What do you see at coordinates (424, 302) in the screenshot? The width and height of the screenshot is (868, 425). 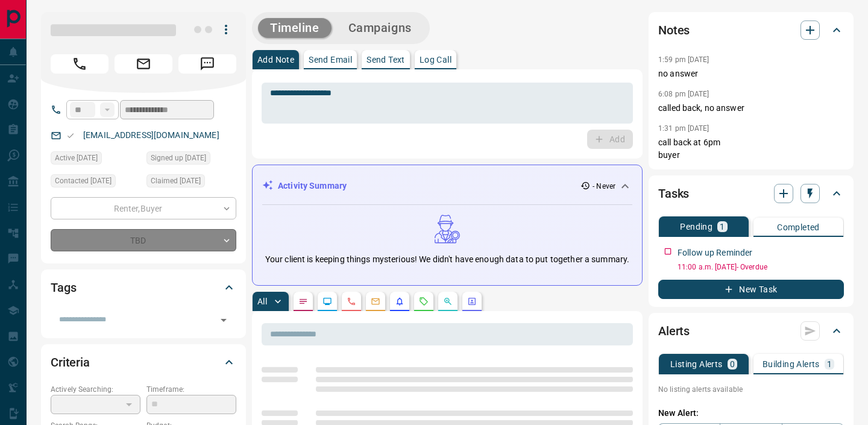 I see `svg: Requests` at bounding box center [424, 302].